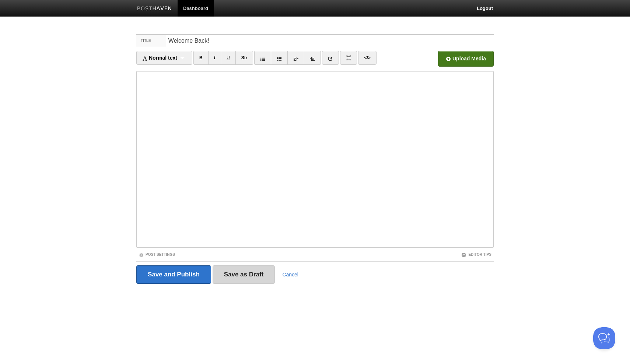 Image resolution: width=630 pixels, height=364 pixels. I want to click on input: Save as Draft, so click(244, 274).